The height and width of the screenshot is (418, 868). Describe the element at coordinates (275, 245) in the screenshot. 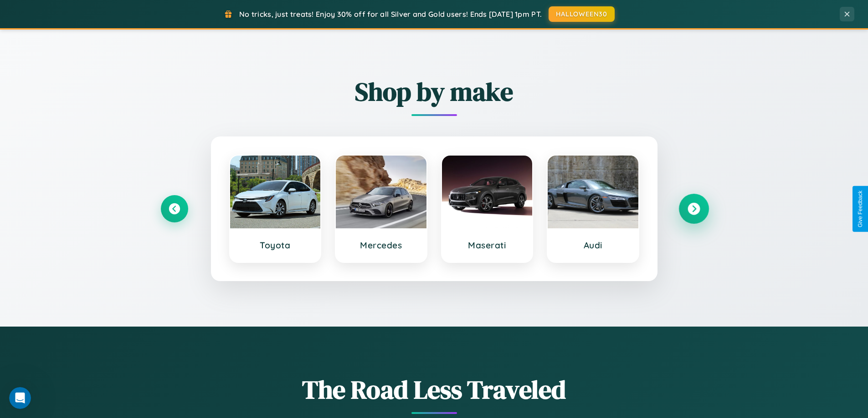

I see `h3: Toyota` at that location.